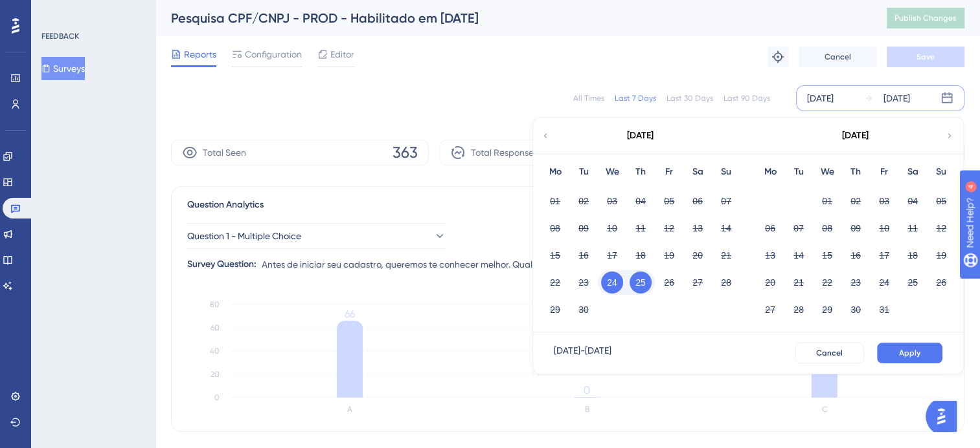 The image size is (980, 448). What do you see at coordinates (225, 205) in the screenshot?
I see `span: Question Analytics` at bounding box center [225, 205].